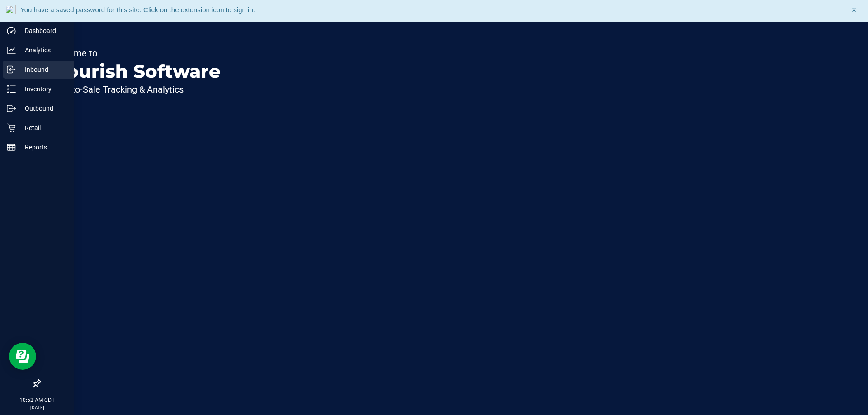  What do you see at coordinates (11, 50) in the screenshot?
I see `inline-svg: Analytics` at bounding box center [11, 50].